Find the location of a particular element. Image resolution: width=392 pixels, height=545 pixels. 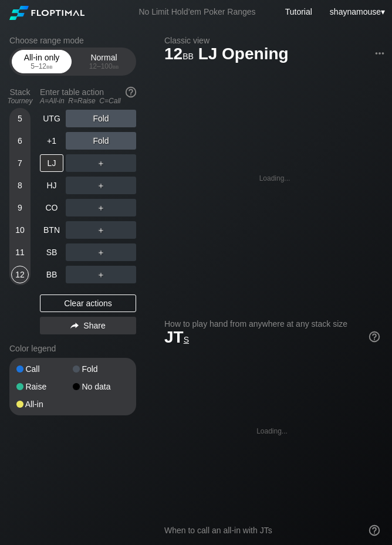

div: All-in is located at coordinates (44, 404).